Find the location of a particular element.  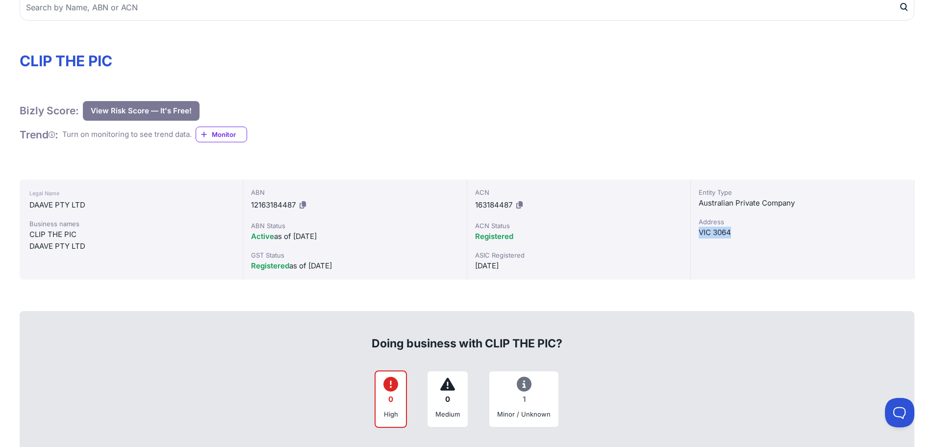

div: Minor / Unknown is located at coordinates (523, 414).